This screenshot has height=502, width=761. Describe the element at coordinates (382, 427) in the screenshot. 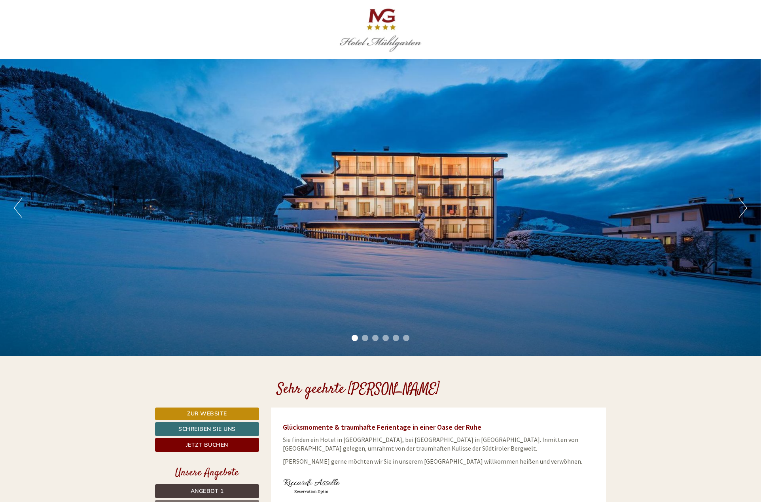

I see `span: Glücksmomente & traumhafte Ferientage in einer Oase der Ruhe` at that location.